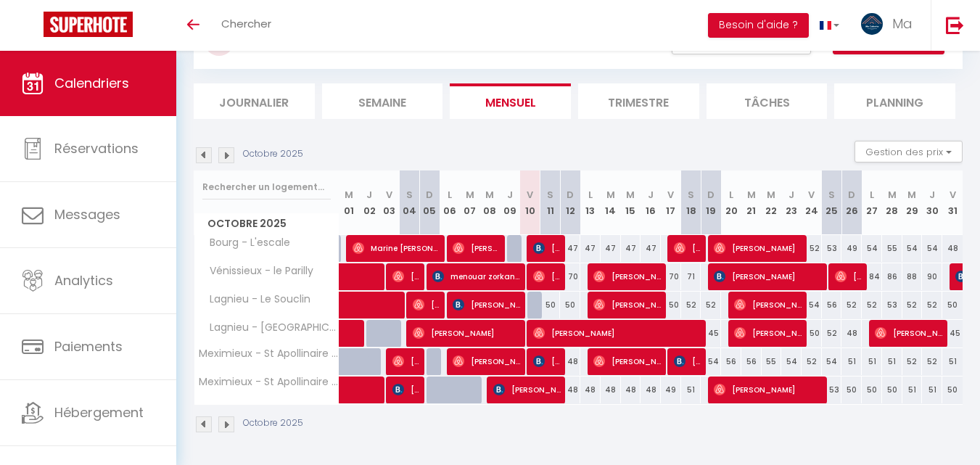 The image size is (980, 465). What do you see at coordinates (872, 202) in the screenshot?
I see `th: 27` at bounding box center [872, 202].